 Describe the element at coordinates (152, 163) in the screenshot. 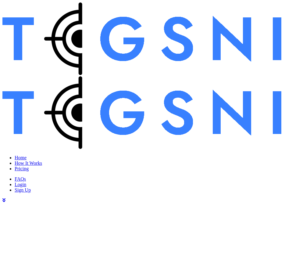

I see `div: How It Works` at that location.